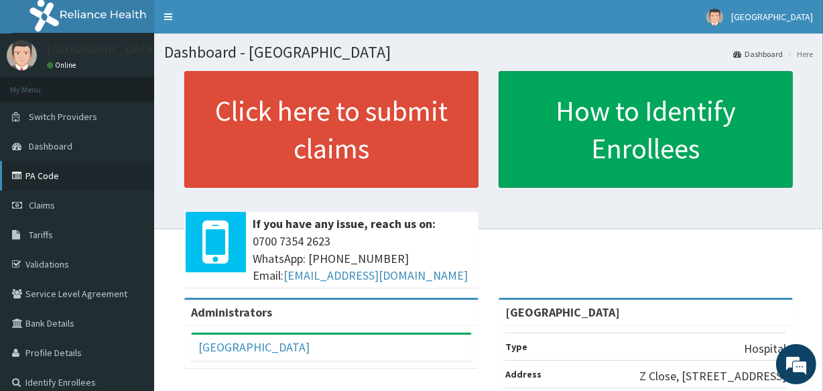 Image resolution: width=823 pixels, height=391 pixels. Describe the element at coordinates (758, 54) in the screenshot. I see `a: Dashboard` at that location.